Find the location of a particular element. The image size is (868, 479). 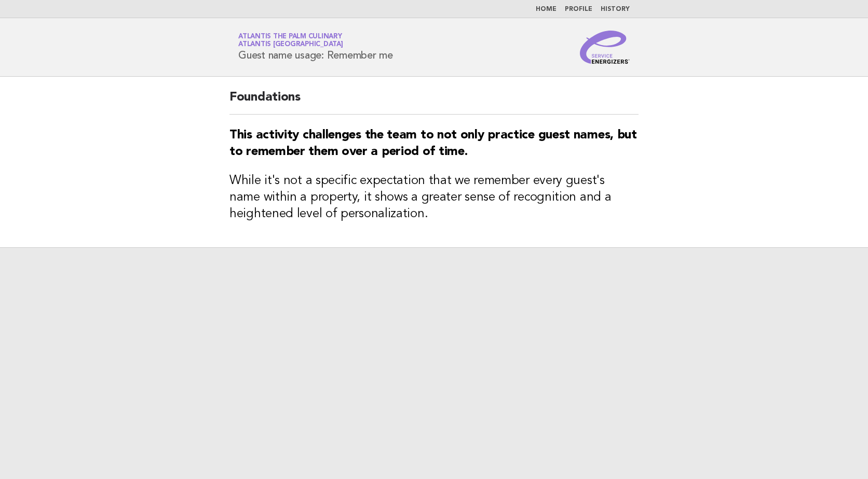

img: Service Energizers is located at coordinates (605, 47).